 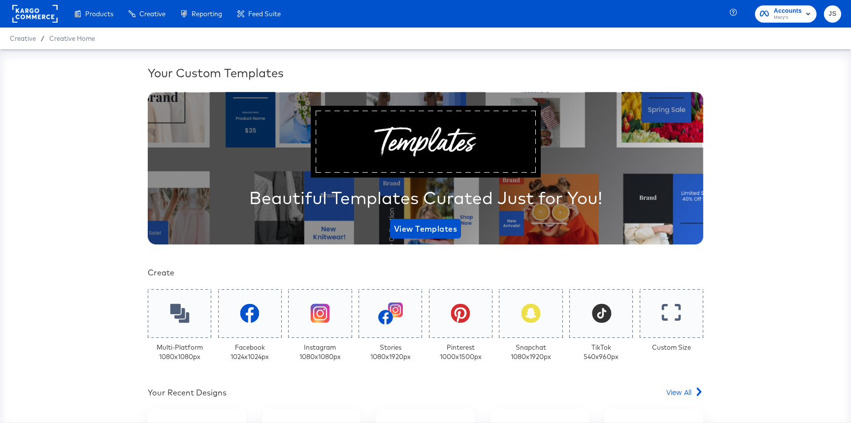 I want to click on span: Macy's, so click(x=787, y=18).